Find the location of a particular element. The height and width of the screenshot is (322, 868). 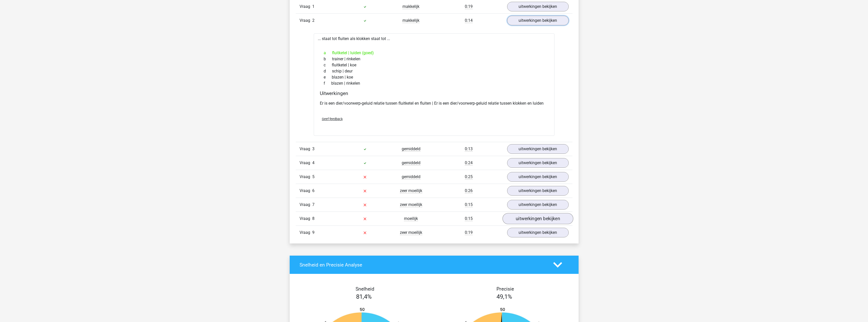

span: 9 is located at coordinates (313, 233).